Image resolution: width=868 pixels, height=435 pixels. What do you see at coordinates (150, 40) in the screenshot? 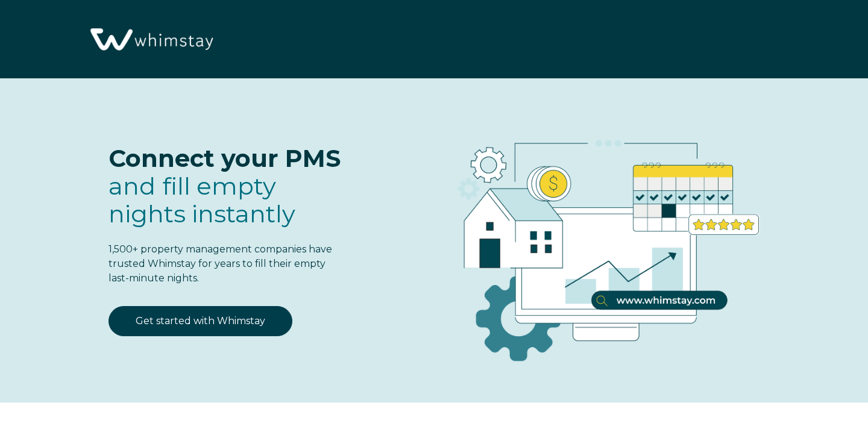
I see `img: Whimstay Logo-02 1` at bounding box center [150, 40].